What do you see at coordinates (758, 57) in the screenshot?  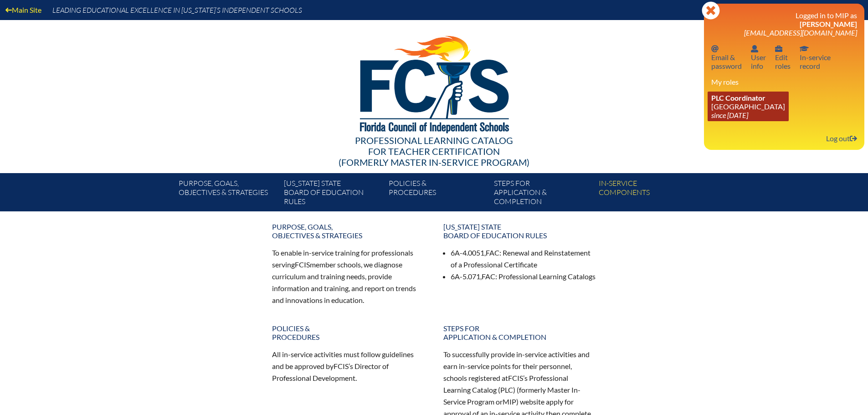 I see `a: User infoUserinfo` at bounding box center [758, 57].